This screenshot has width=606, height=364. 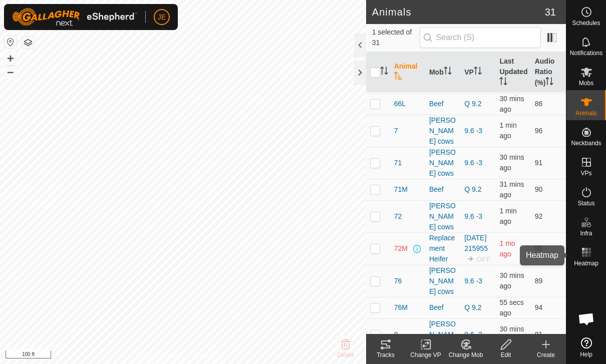 What do you see at coordinates (11, 42) in the screenshot?
I see `button: Reset Map` at bounding box center [11, 42].